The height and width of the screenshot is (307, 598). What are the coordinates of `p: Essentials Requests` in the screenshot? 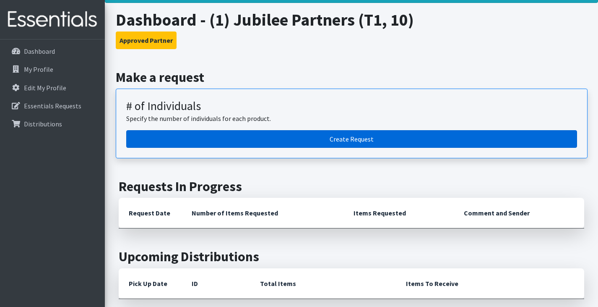 It's located at (52, 106).